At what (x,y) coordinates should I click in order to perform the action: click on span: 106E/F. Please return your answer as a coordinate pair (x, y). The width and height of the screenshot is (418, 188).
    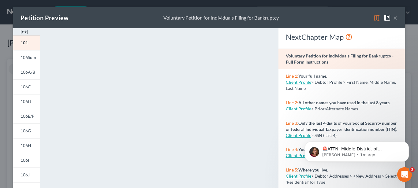
    Looking at the image, I should click on (27, 116).